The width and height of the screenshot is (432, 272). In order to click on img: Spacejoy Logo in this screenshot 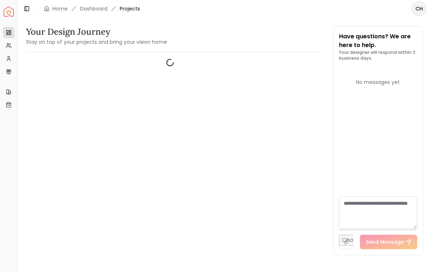, I will do `click(9, 12)`.